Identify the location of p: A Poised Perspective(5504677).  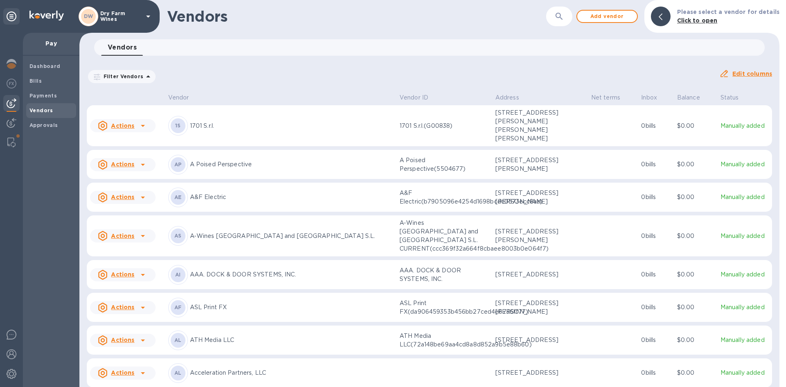
(440, 165).